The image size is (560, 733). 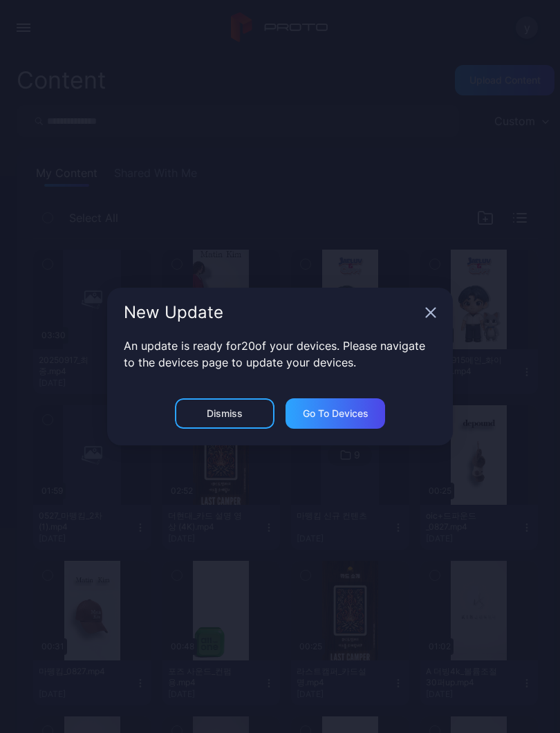 I want to click on div: Go to devices, so click(x=335, y=414).